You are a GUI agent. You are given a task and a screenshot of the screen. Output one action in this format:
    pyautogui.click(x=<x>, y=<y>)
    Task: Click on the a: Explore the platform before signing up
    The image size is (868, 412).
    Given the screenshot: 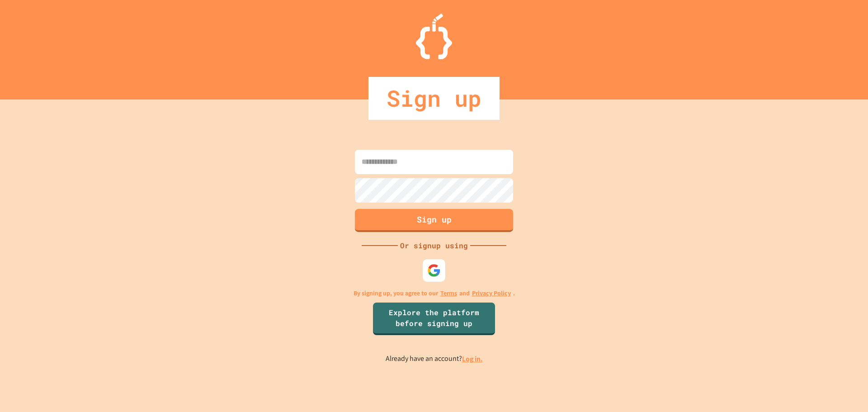 What is the action you would take?
    pyautogui.click(x=434, y=319)
    